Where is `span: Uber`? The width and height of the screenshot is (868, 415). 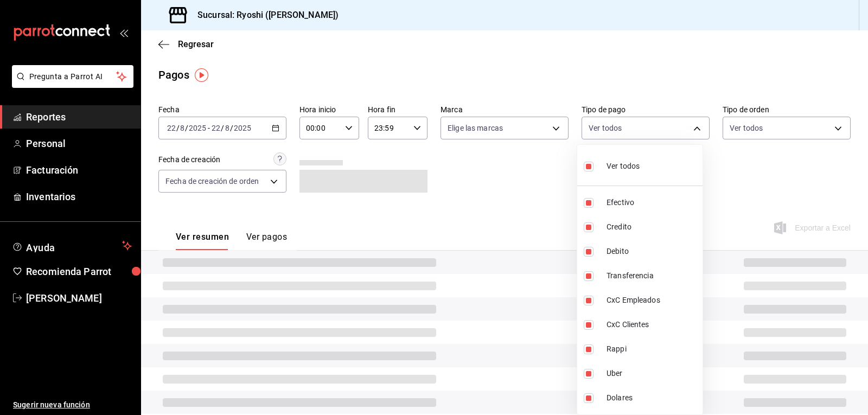
span: Uber is located at coordinates (652, 373).